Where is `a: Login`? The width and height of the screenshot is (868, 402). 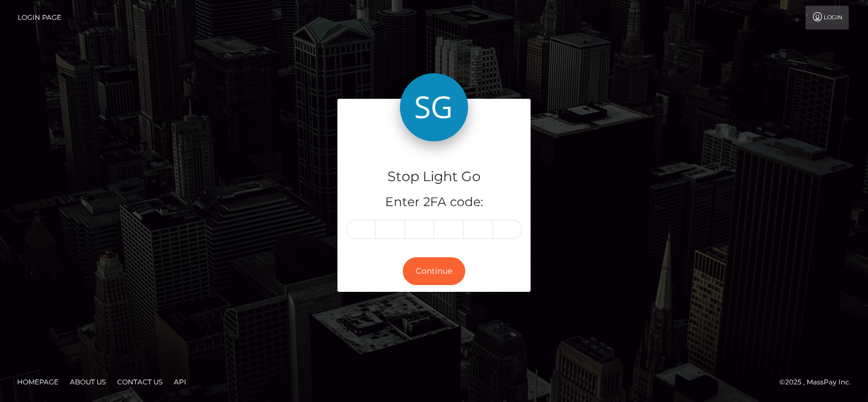 a: Login is located at coordinates (827, 17).